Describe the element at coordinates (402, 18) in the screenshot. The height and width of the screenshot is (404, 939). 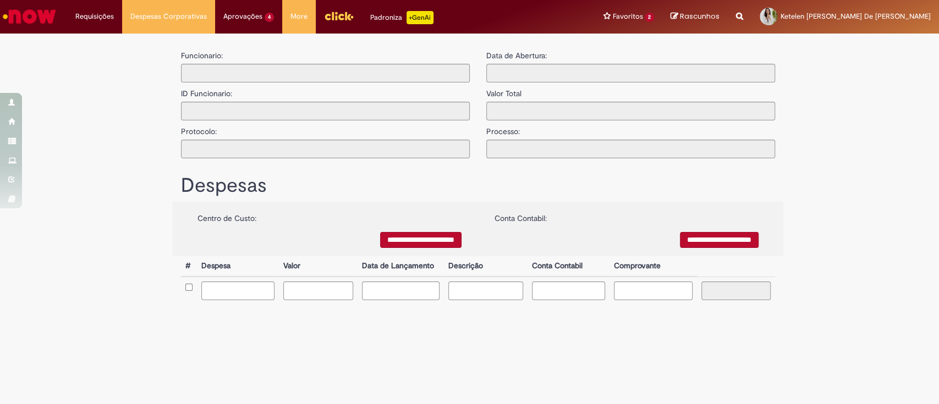
I see `div: Padroniza` at that location.